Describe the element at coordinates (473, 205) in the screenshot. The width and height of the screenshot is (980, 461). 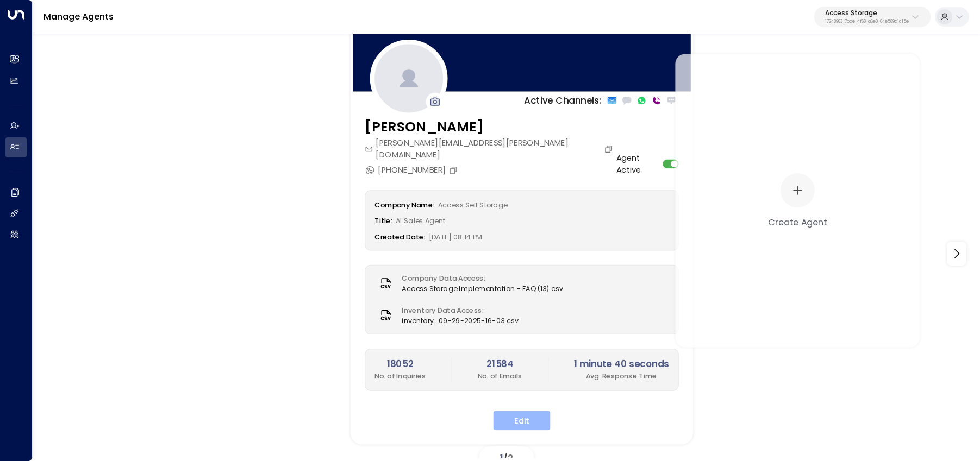
I see `span: Access Self Storage` at that location.